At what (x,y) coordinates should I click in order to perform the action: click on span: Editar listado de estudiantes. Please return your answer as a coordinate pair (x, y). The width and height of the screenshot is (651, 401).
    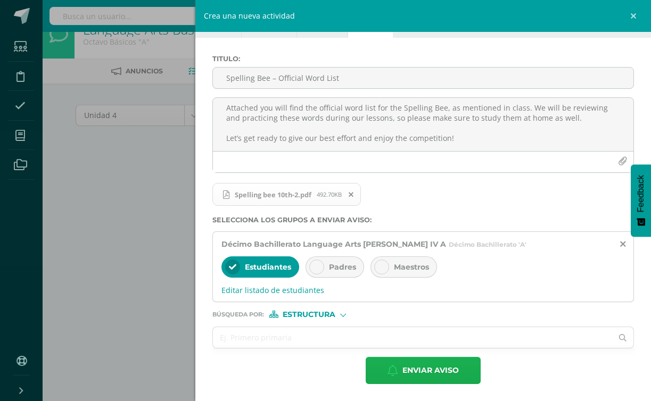
    Looking at the image, I should click on (423, 290).